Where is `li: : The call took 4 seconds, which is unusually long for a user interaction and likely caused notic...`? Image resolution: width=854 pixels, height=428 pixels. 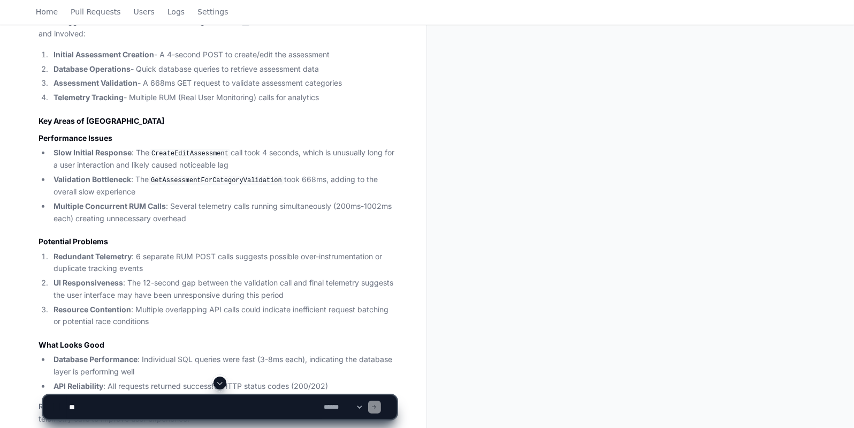
li: : The call took 4 seconds, which is unusually long for a user interaction and likely caused notic... is located at coordinates (223, 159).